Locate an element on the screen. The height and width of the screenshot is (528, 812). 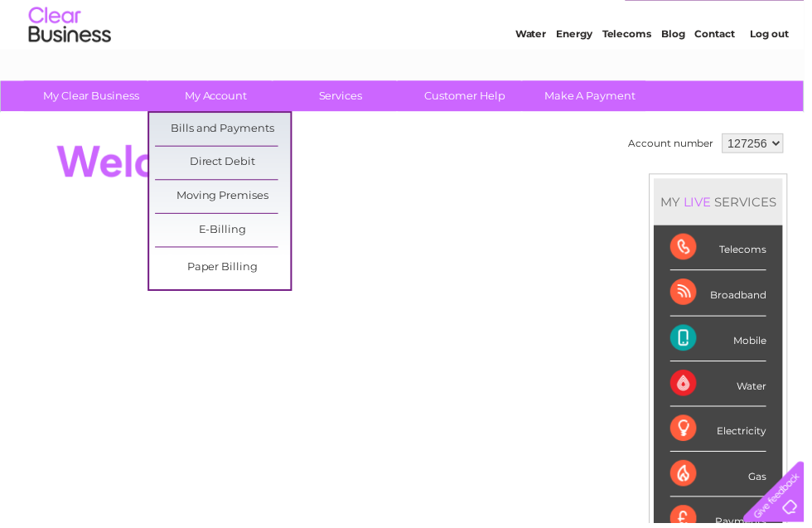
div: Telecoms is located at coordinates (725, 249).